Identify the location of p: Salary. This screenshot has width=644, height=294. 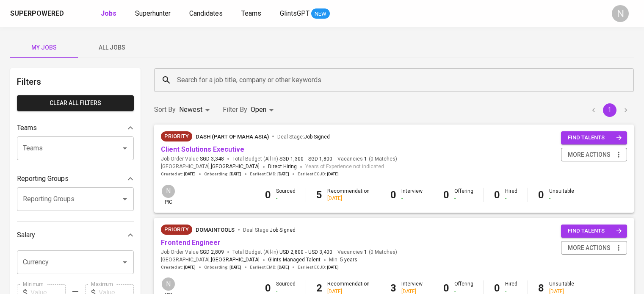
(26, 235).